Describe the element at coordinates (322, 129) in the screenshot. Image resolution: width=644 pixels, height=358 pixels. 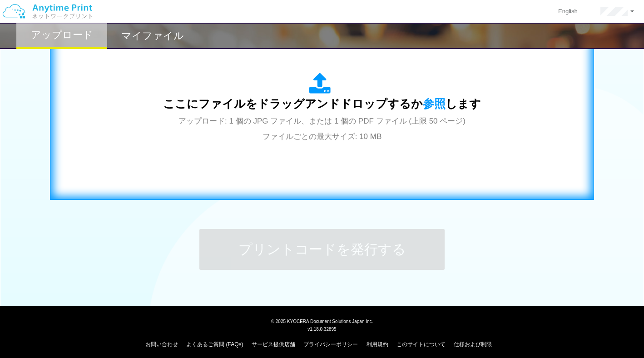
I see `span: アップロード: 1 個の JPG ファイル、または 1 個の PDF ファイル (上限 50 ページ) ファイルごとの最大サイズ: 10 MB` at that location.